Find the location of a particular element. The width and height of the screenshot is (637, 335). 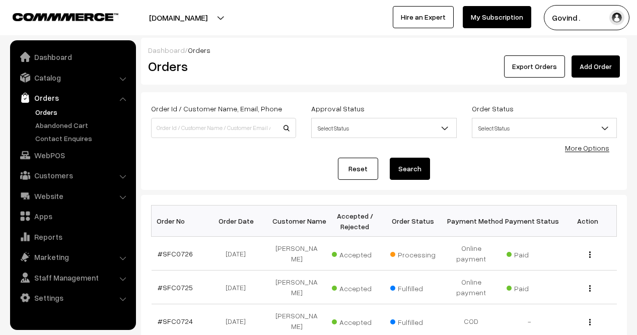

button: Export Orders is located at coordinates (534, 66).